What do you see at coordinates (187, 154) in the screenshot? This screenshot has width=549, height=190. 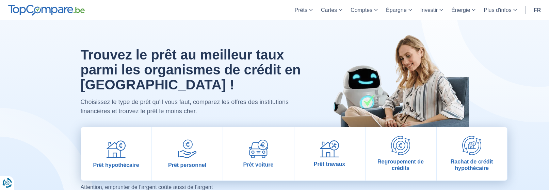 I see `a: Prêt personnel` at bounding box center [187, 154].